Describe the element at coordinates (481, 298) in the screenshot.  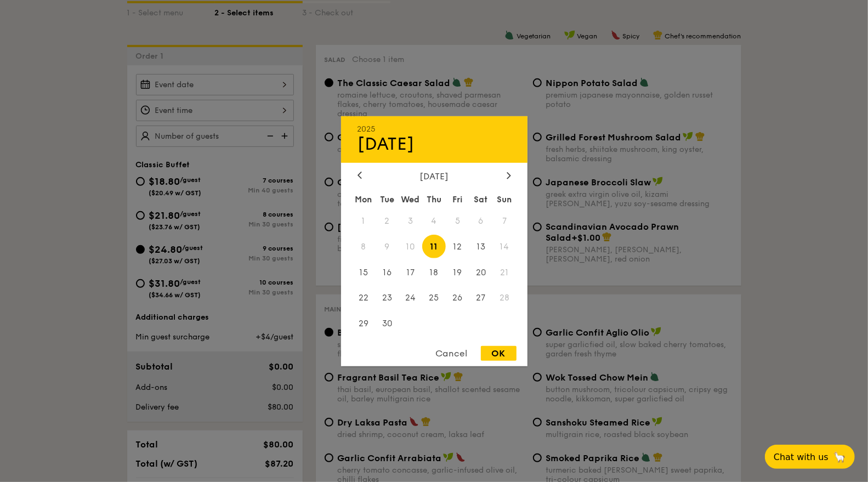
I see `span: 27` at that location.